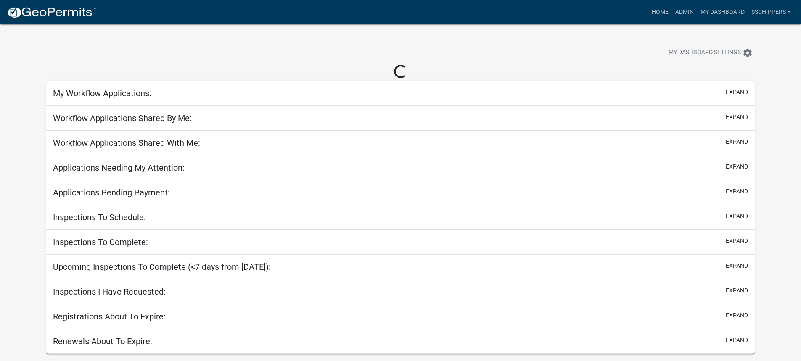  Describe the element at coordinates (705, 53) in the screenshot. I see `span: My Dashboard Settings` at that location.